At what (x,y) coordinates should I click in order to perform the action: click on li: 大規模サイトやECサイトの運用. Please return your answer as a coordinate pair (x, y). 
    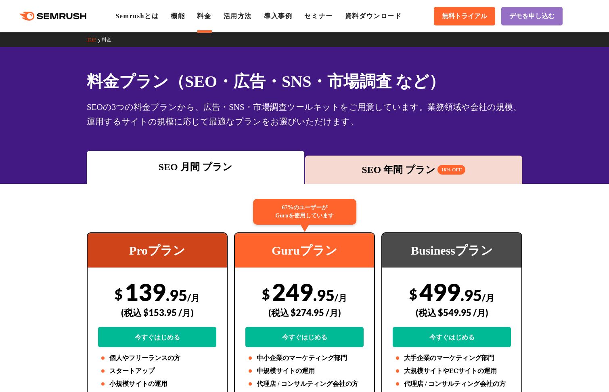
    Looking at the image, I should click on (452, 371).